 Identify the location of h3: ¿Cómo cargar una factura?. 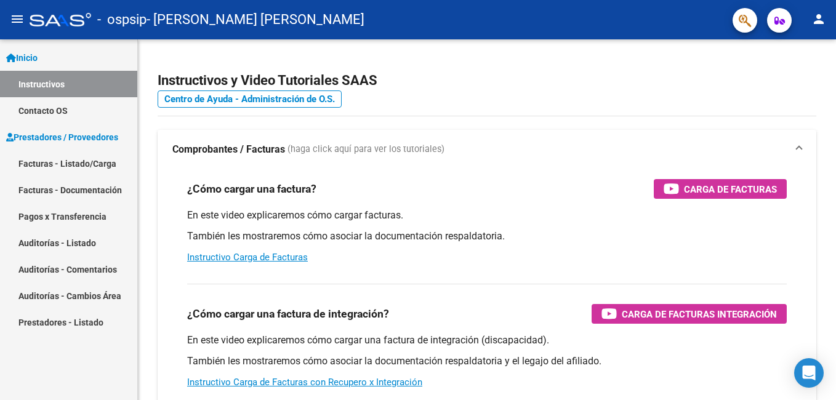
(252, 189).